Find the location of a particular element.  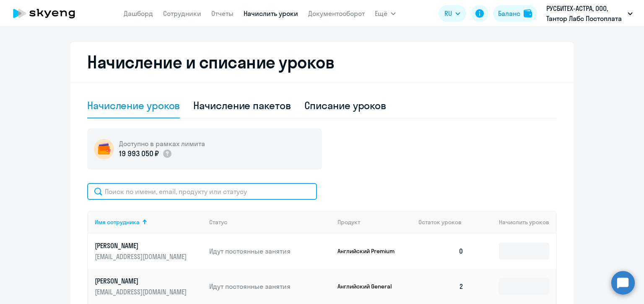

p: РУСБИТЕХ-АСТРА, ООО, Тантор Лабс Постоплата is located at coordinates (586, 14).